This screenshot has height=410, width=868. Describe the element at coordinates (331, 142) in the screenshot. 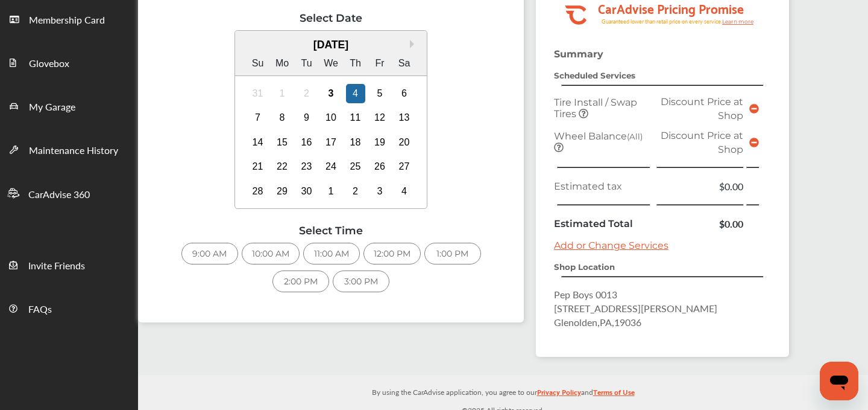

I see `div: Choose Wednesday, September 17th, 2025` at that location.